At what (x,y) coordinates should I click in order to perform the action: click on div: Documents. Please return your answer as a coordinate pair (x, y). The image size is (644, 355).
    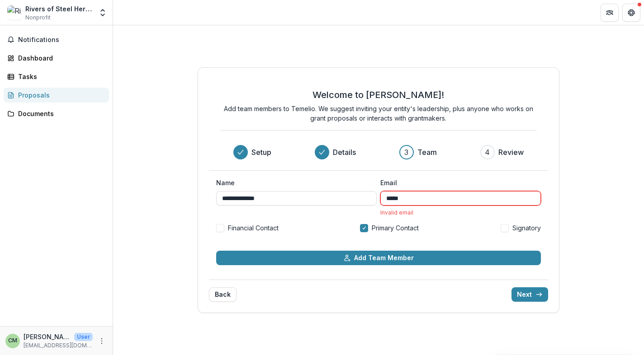
    Looking at the image, I should click on (59, 113).